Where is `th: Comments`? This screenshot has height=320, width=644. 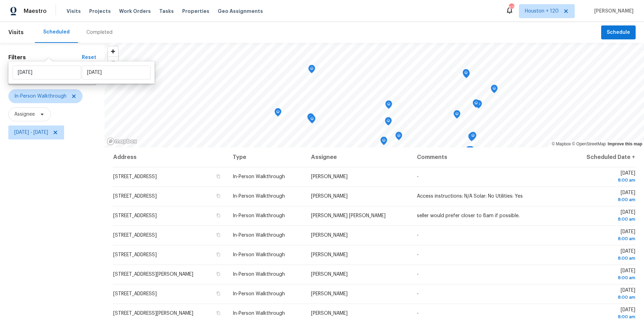
th: Comments is located at coordinates (489, 157).